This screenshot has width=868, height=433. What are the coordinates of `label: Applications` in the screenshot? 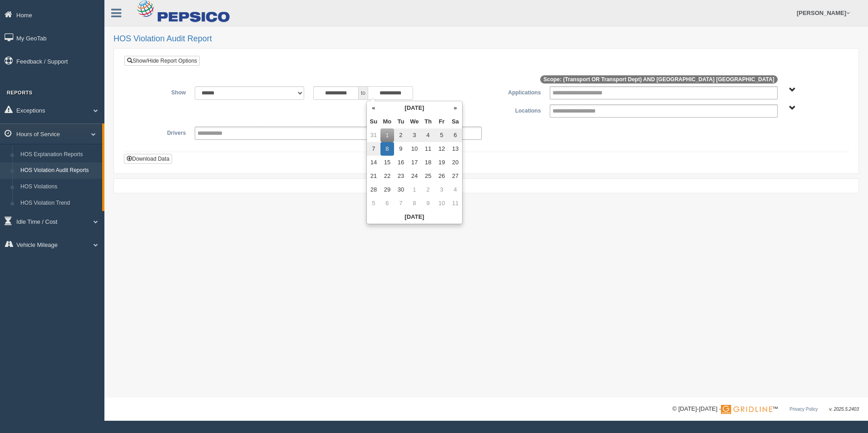 It's located at (516, 92).